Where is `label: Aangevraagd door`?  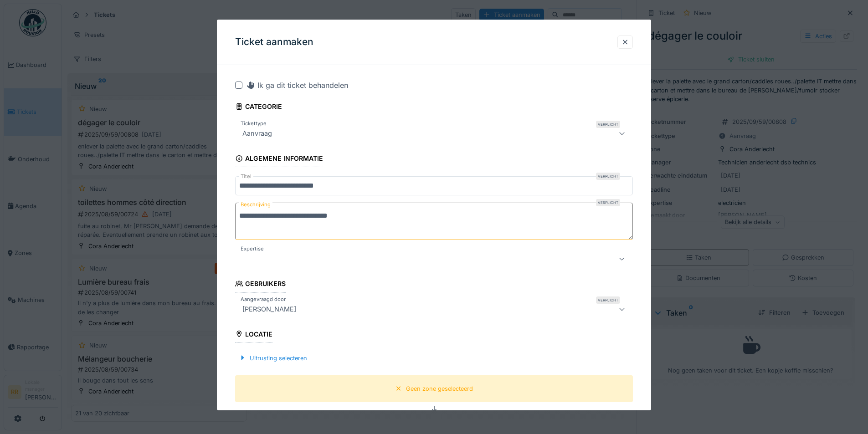
label: Aangevraagd door is located at coordinates (263, 299).